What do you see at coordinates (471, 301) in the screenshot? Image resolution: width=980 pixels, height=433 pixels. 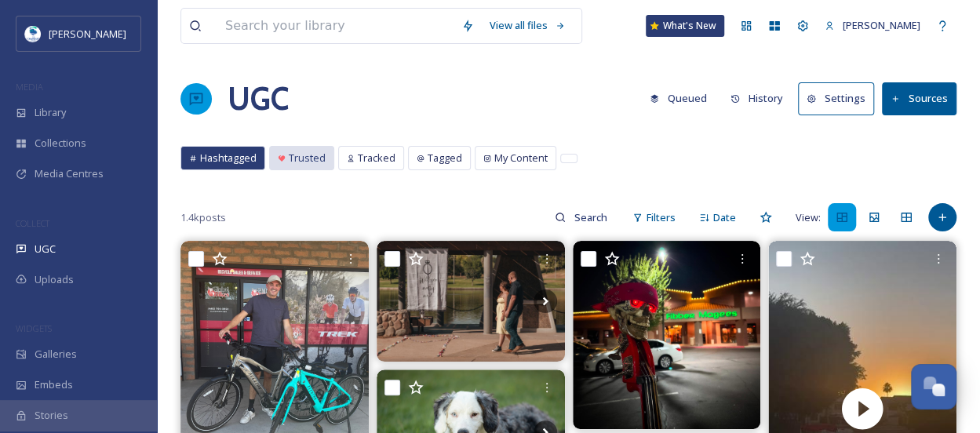 I see `img: Brock & Kyleigh | Their Story in Frames There’s something so special about the way these two look...` at bounding box center [471, 301].